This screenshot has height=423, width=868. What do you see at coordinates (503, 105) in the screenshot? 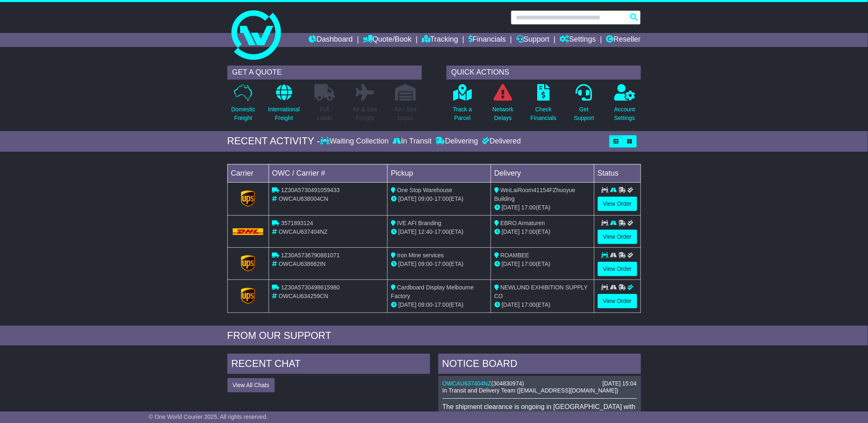
I see `a: NetworkDelays` at bounding box center [503, 105].